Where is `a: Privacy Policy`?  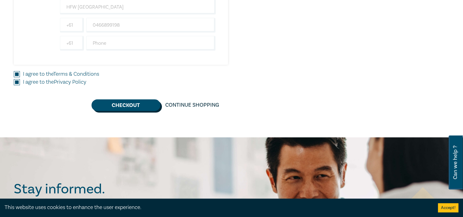
a: Privacy Policy is located at coordinates (70, 82).